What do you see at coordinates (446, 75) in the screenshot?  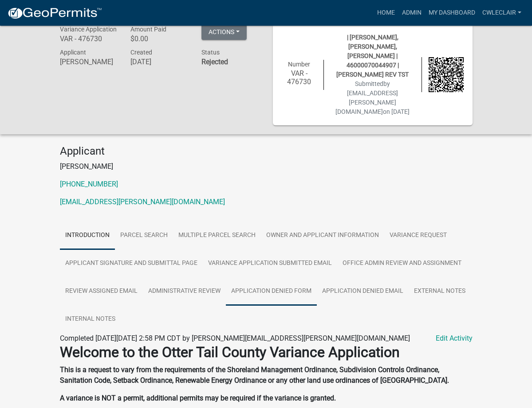 I see `img: QR code` at bounding box center [446, 75].